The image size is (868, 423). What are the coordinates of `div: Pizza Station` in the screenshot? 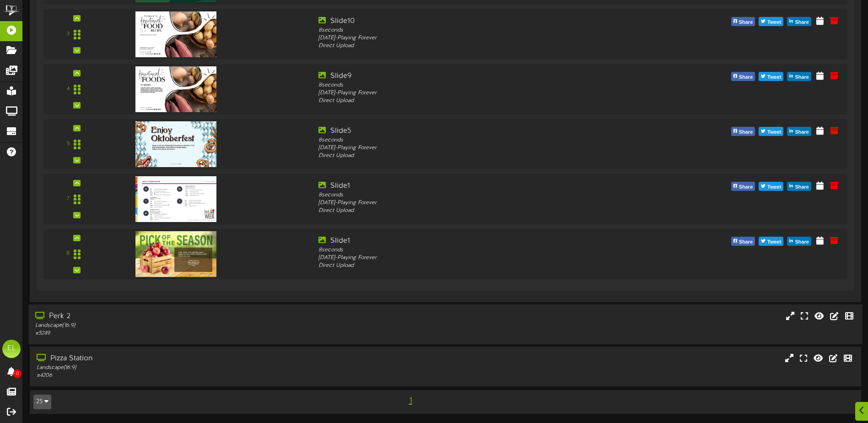 It's located at (203, 358).